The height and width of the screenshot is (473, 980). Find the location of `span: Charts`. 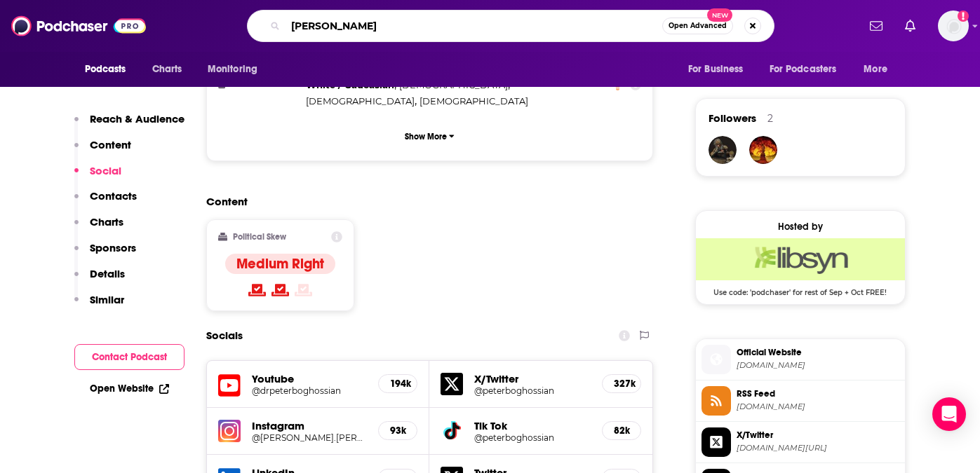

span: Charts is located at coordinates (167, 69).